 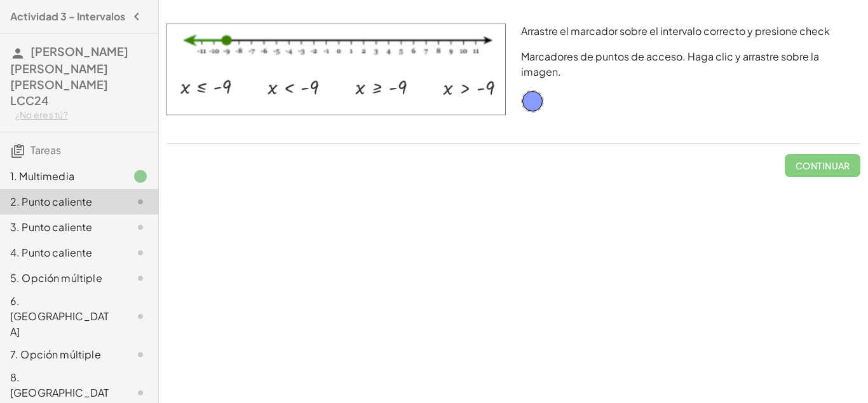 I want to click on font: 1. Multimedia, so click(x=42, y=175).